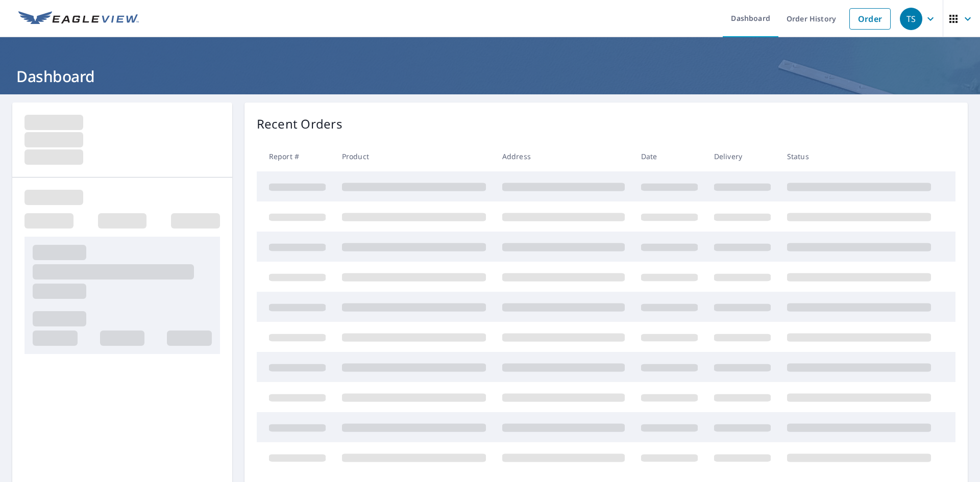 This screenshot has width=980, height=482. I want to click on div: TS, so click(911, 19).